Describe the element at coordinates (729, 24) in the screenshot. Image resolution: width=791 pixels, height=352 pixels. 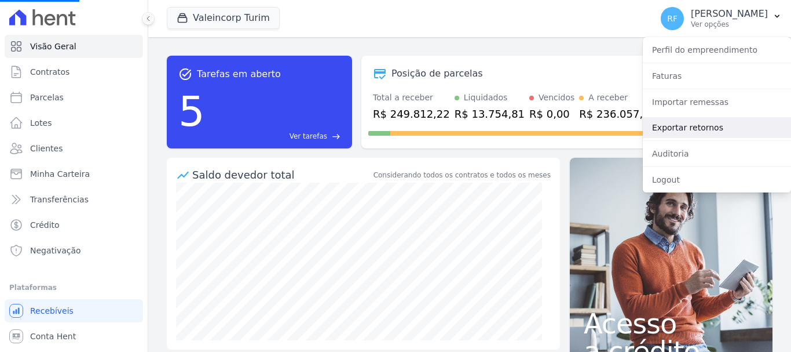
I see `p: Ver opções` at that location.